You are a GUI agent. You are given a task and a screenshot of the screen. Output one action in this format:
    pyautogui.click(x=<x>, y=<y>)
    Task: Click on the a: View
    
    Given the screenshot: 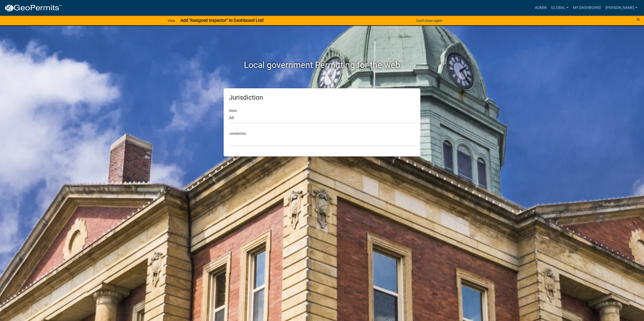 What is the action you would take?
    pyautogui.click(x=172, y=21)
    